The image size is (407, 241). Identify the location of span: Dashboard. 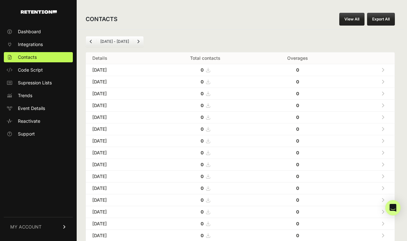
(29, 32).